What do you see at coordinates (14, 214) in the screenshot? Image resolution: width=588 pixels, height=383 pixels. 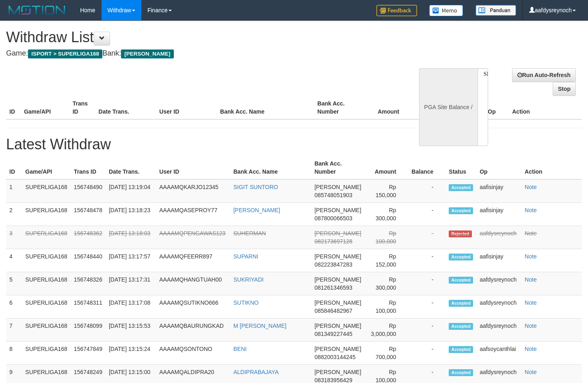 I see `td: 2` at bounding box center [14, 214].